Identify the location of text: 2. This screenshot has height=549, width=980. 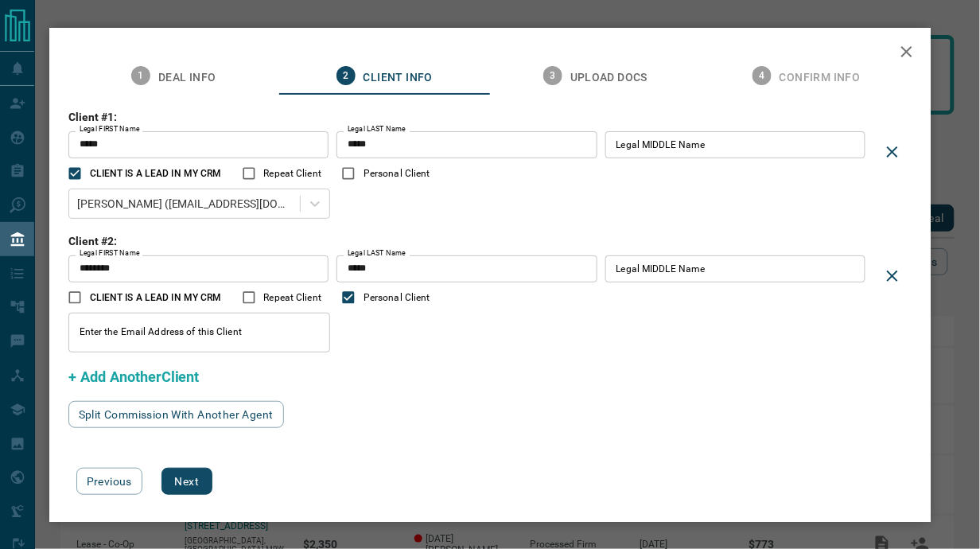
(346, 76).